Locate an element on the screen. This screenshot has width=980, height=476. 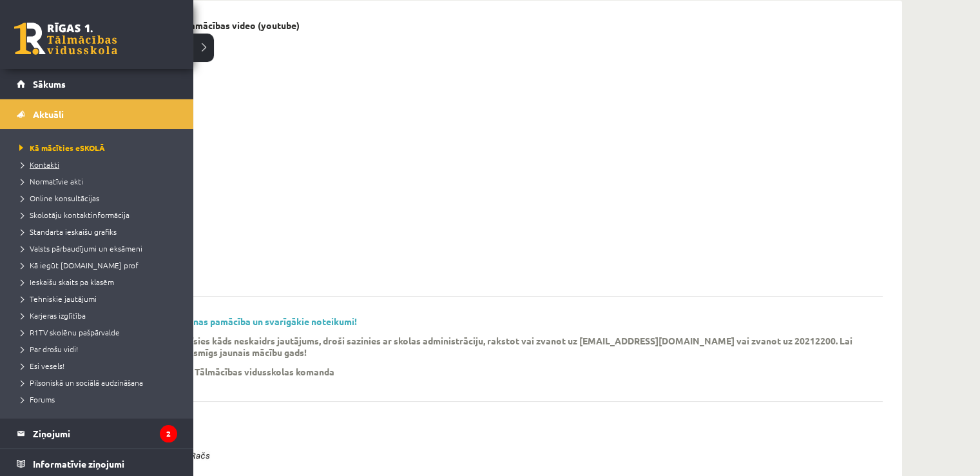
a: Tehniskie jautājumi is located at coordinates (98, 298).